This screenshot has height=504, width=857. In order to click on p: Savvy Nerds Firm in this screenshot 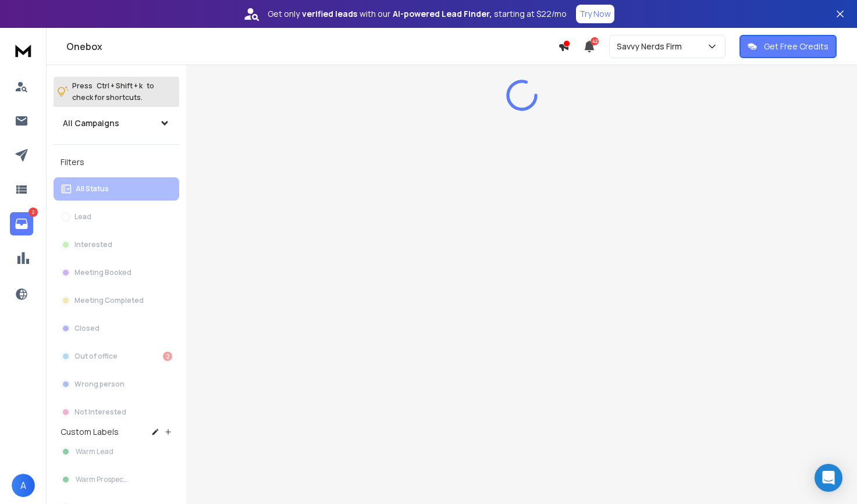, I will do `click(651, 46)`.